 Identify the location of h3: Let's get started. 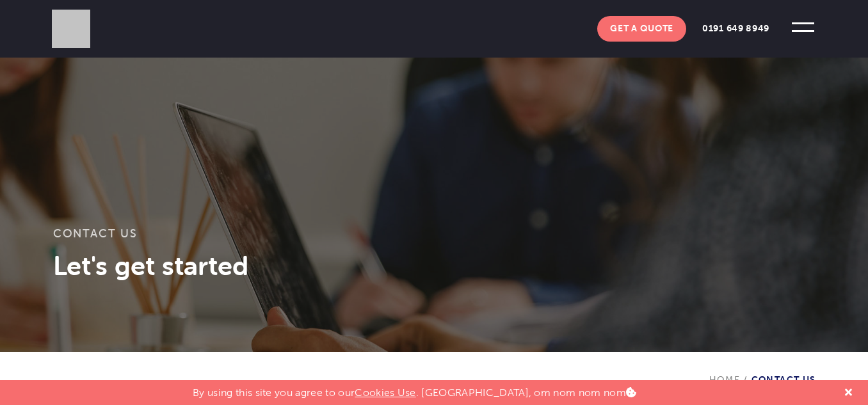
(434, 266).